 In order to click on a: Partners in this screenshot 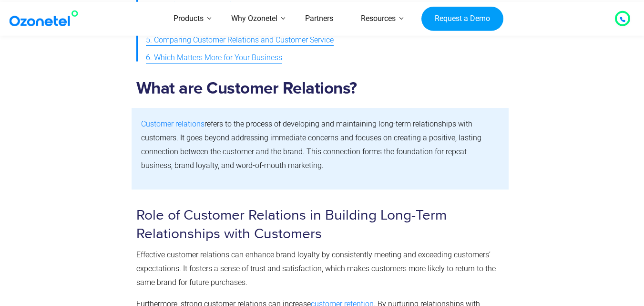, I will do `click(319, 19)`.